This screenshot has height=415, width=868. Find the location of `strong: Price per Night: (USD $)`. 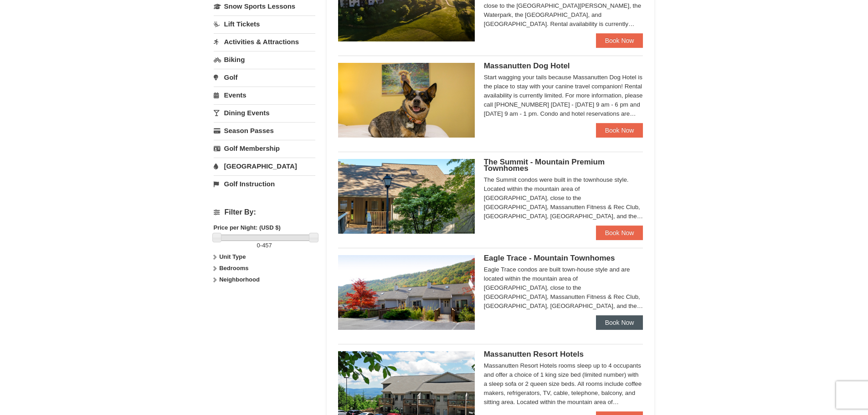

strong: Price per Night: (USD $) is located at coordinates (247, 227).